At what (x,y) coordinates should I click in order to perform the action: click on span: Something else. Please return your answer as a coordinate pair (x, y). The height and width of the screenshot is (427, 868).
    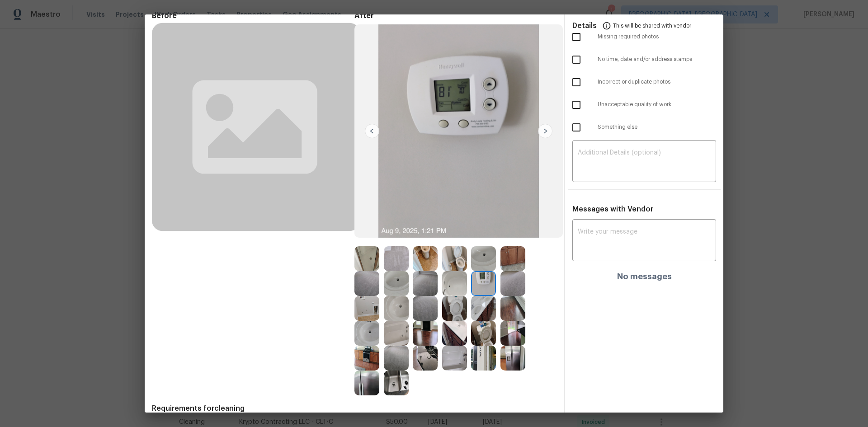
    Looking at the image, I should click on (657, 127).